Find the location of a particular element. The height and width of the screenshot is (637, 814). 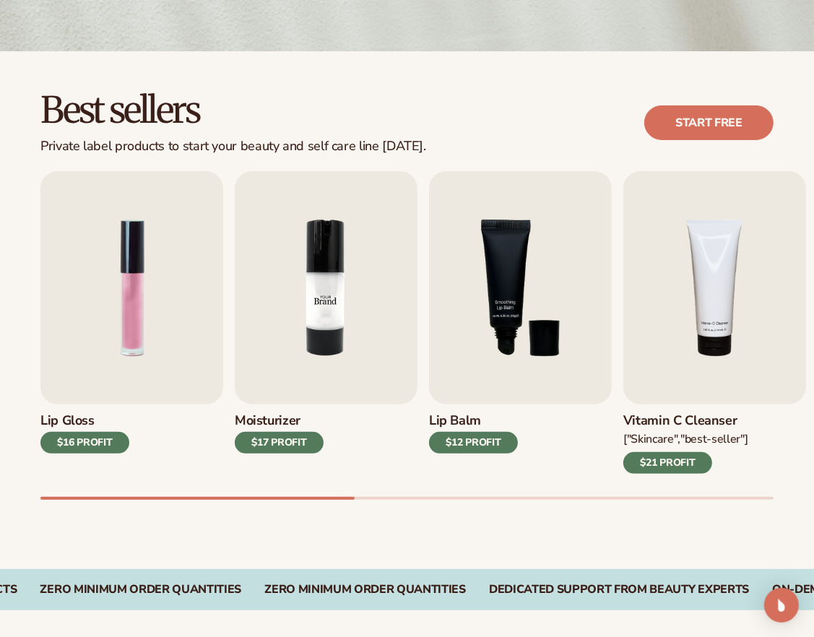

h3: Lip Gloss is located at coordinates (85, 421).